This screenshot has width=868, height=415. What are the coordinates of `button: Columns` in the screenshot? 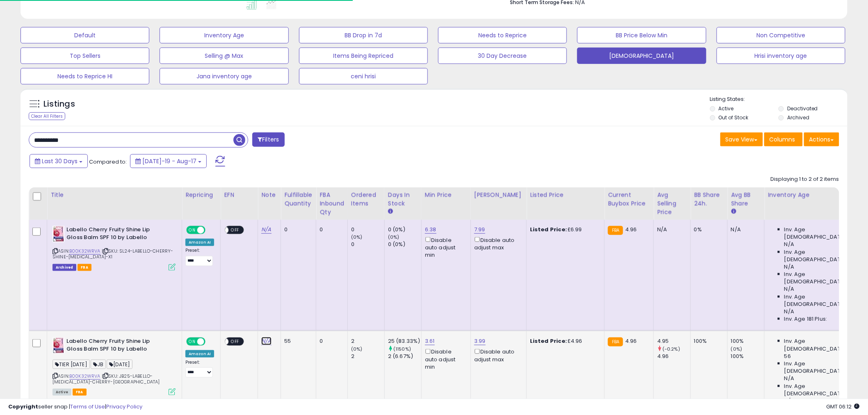 It's located at (784, 139).